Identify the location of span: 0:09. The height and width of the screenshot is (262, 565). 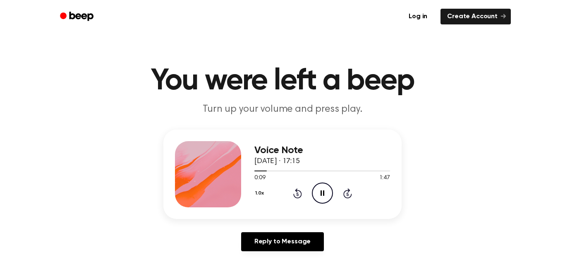
(260, 178).